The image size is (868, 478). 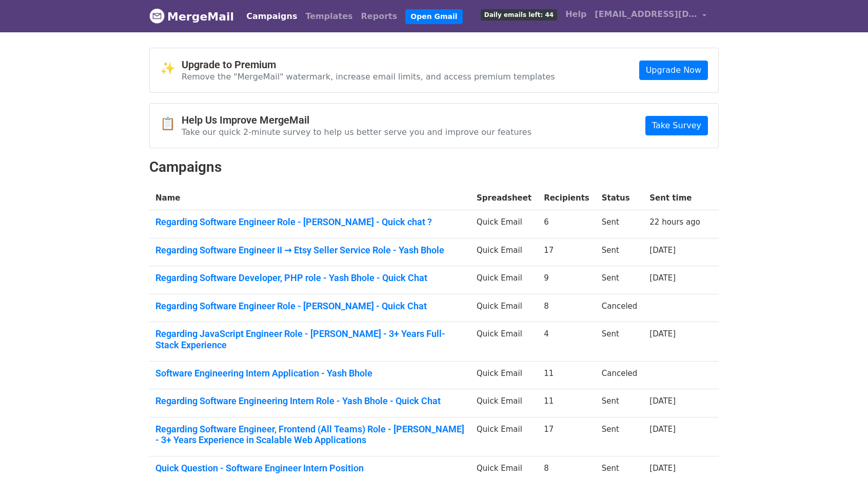 I want to click on a: Regarding Software Engineer II → Etsy Seller Service Role - Yash Bhole, so click(x=310, y=250).